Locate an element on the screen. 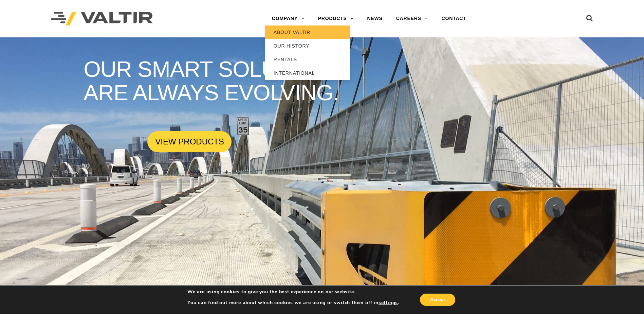 Image resolution: width=644 pixels, height=314 pixels. p: We are using cookies to give you the best experience on our website. is located at coordinates (294, 292).